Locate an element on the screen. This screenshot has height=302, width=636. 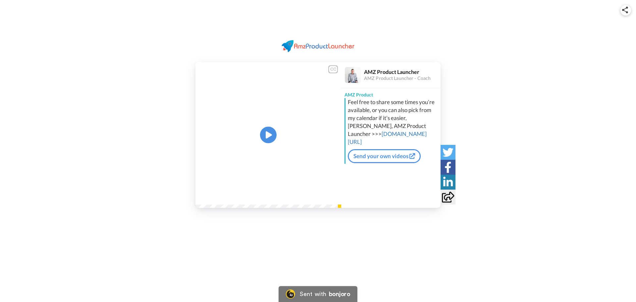
div: AMZ Product is located at coordinates (391, 93).